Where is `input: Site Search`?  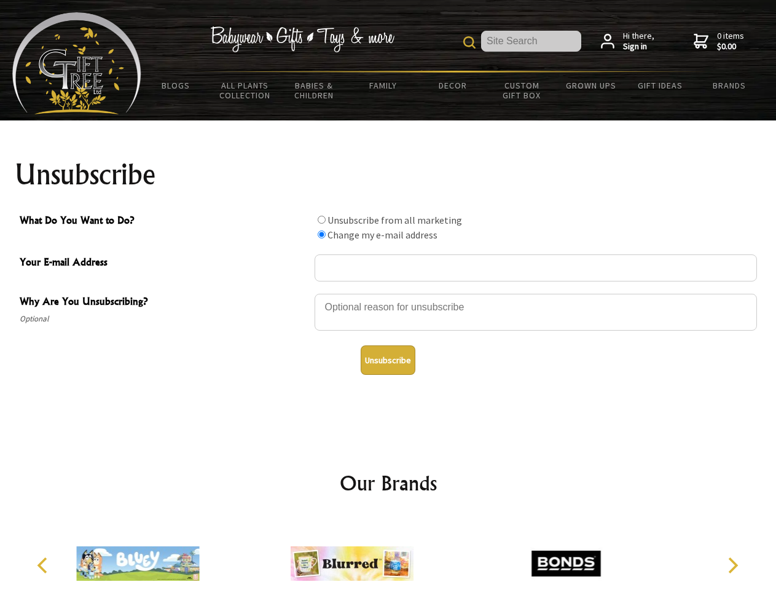
input: Site Search is located at coordinates (531, 41).